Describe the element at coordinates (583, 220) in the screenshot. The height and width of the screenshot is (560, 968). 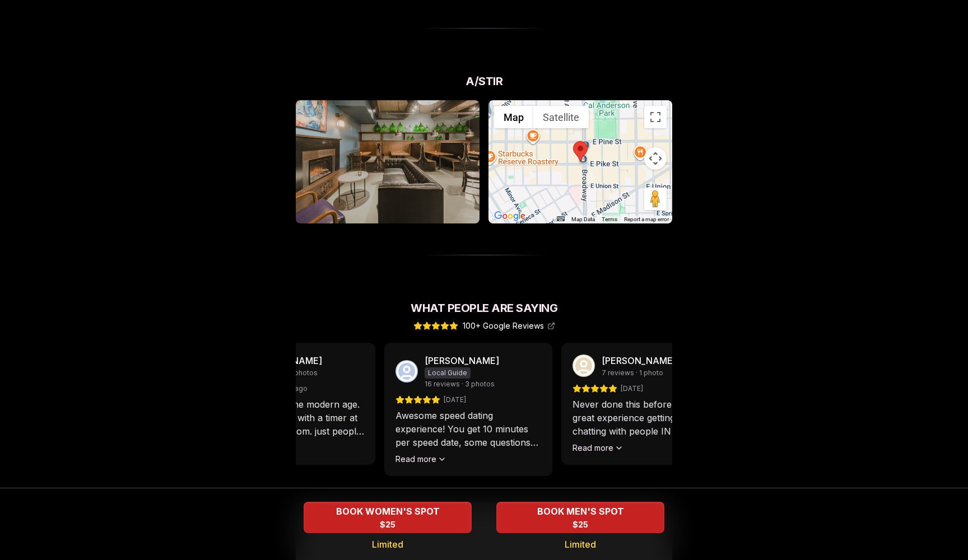
I see `button: Map Data` at that location.